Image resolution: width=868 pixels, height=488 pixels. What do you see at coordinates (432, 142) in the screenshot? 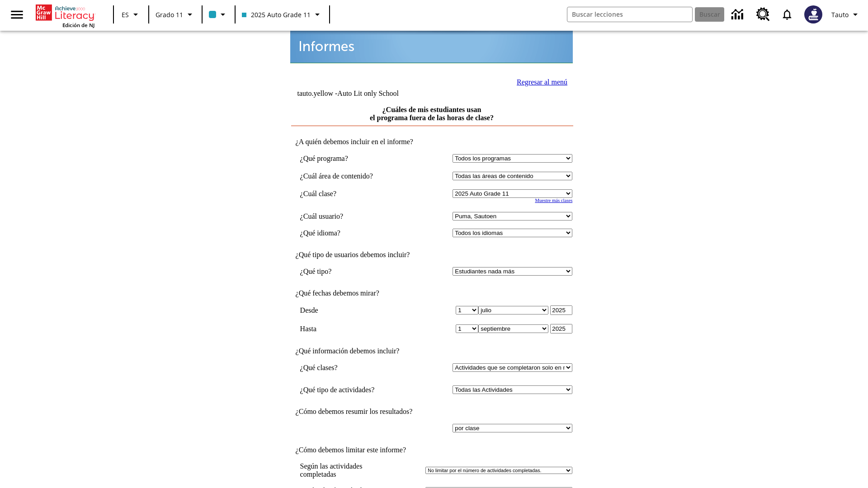
I see `td: ¿A quién debemos incluir en el informe?` at bounding box center [432, 142].